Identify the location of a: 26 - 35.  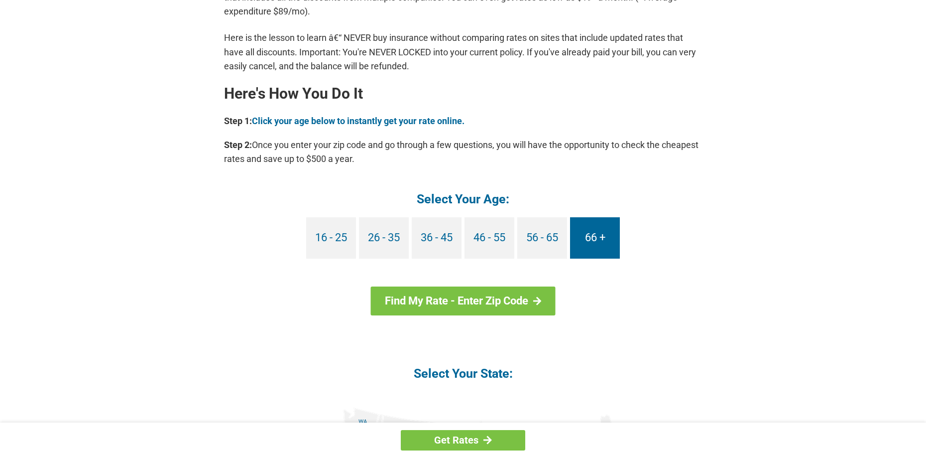
(384, 237).